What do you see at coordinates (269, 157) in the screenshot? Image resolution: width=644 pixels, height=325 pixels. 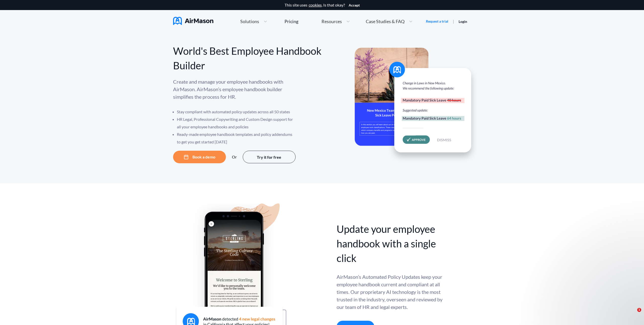 I see `button: Try it for free` at bounding box center [269, 157].